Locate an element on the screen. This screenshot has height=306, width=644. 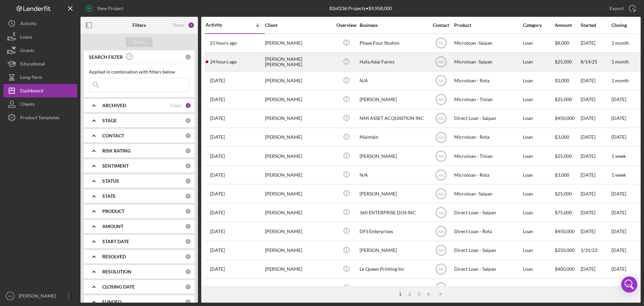
time: 2025-07-08 03:09 is located at coordinates (218, 175).